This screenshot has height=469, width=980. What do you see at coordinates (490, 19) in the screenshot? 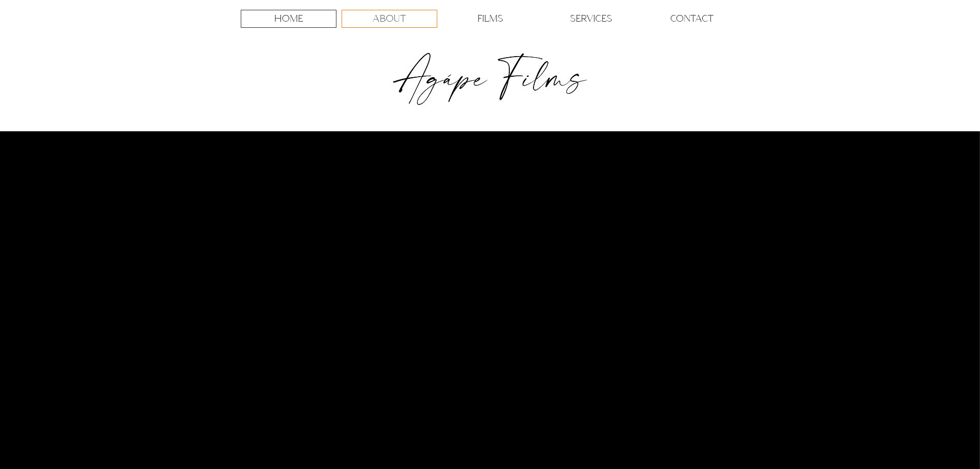
I see `nav: Site` at bounding box center [490, 19].